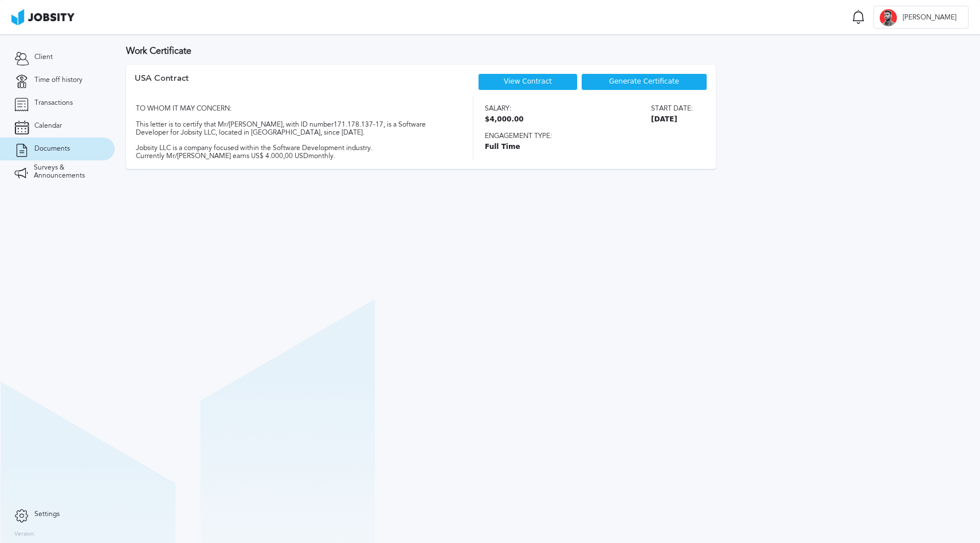 This screenshot has height=543, width=980. Describe the element at coordinates (53, 103) in the screenshot. I see `span: Transactions` at that location.